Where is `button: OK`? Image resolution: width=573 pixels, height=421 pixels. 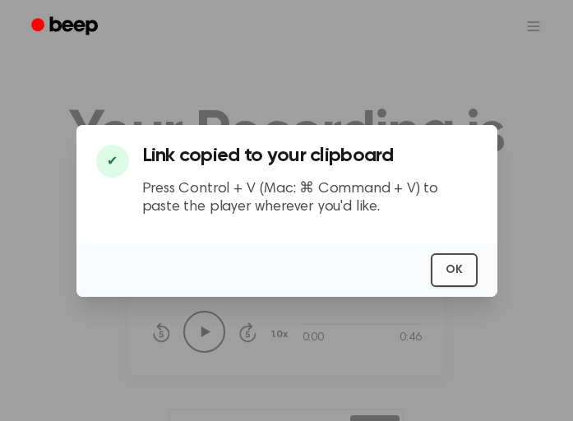 button: OK is located at coordinates (454, 270).